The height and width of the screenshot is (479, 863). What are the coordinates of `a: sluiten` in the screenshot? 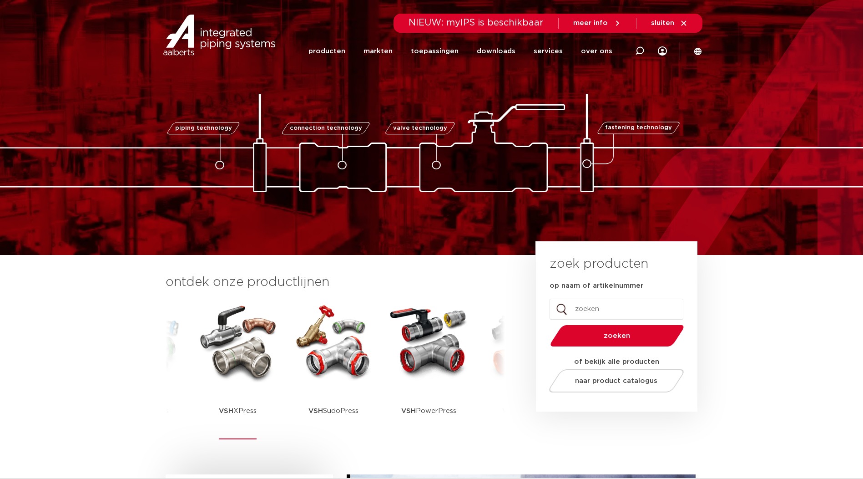 It's located at (669, 23).